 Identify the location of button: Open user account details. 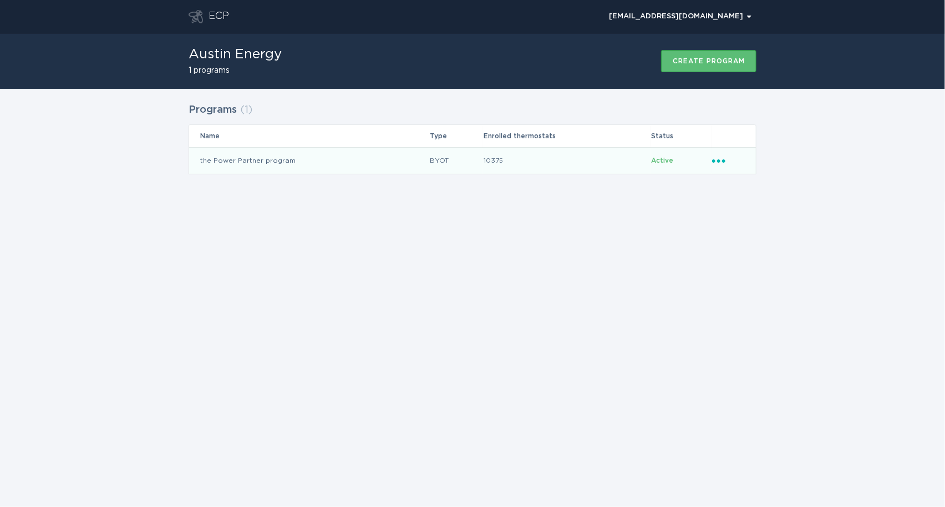
(680, 17).